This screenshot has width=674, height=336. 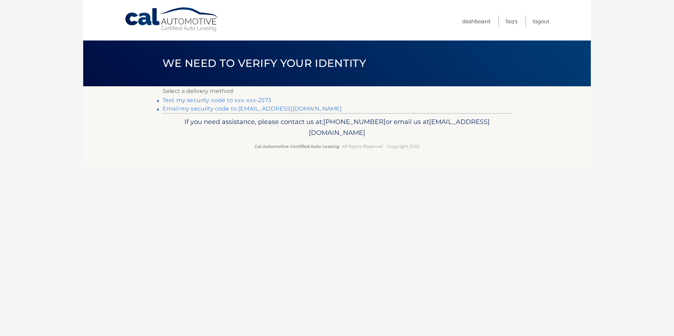 I want to click on a: Logout, so click(x=541, y=21).